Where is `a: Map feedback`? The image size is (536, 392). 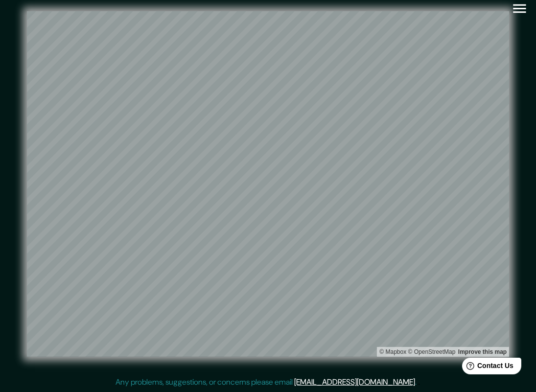
a: Map feedback is located at coordinates (482, 352).